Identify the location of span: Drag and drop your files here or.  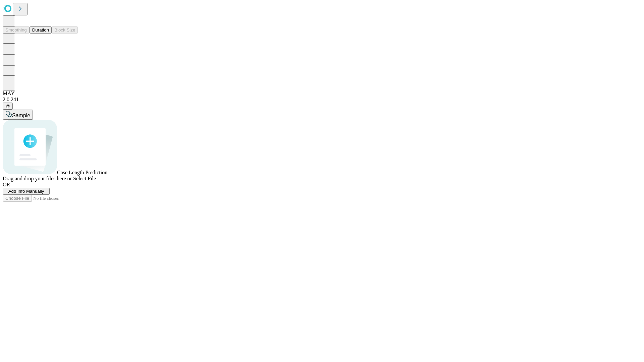
(37, 178).